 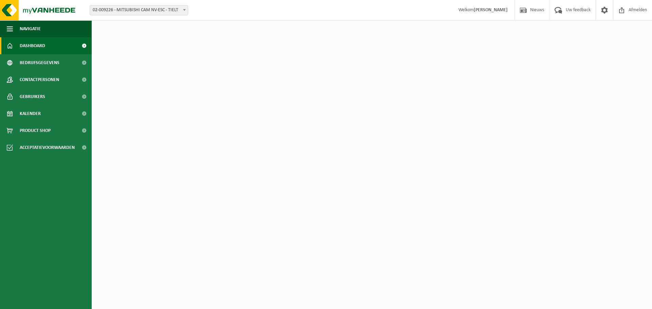 I want to click on span: Dashboard, so click(x=32, y=46).